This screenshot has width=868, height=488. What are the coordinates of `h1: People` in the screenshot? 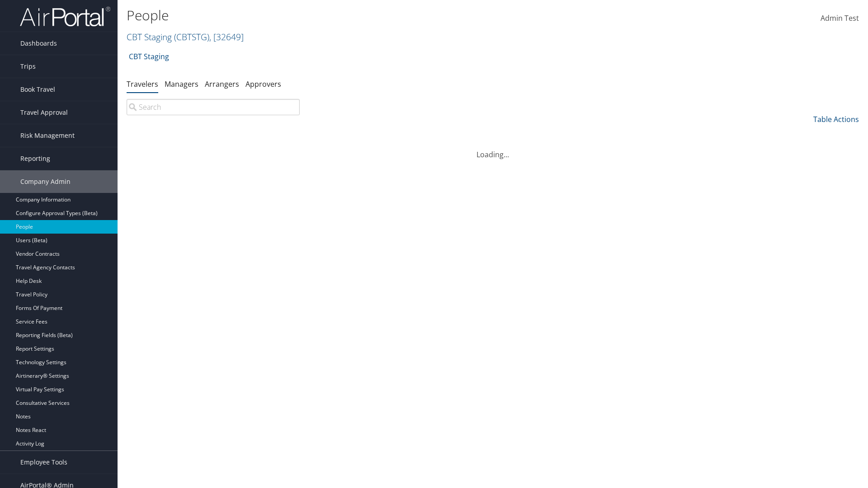 It's located at (371, 16).